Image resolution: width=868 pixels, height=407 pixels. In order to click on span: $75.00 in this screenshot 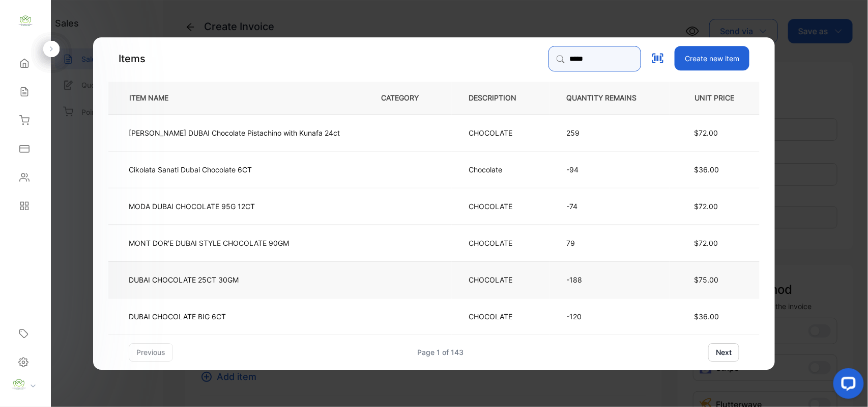, I will do `click(707, 279)`.